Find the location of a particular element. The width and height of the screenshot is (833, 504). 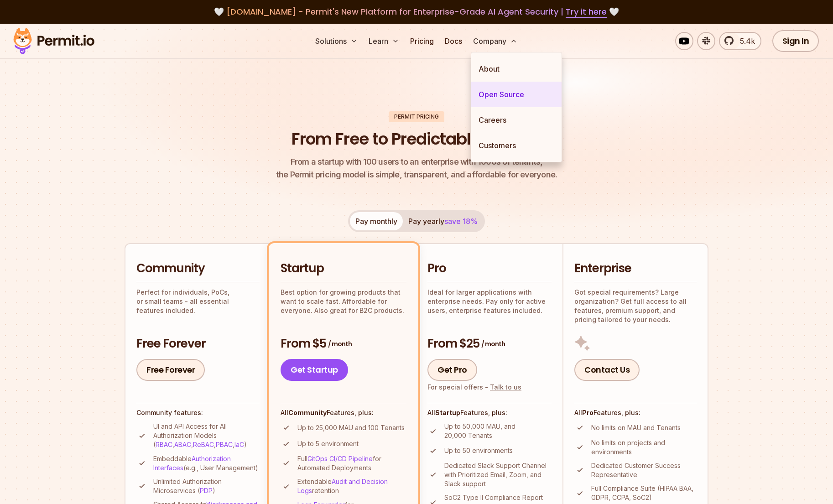

p: No limits on MAU and Tenants is located at coordinates (636, 428).